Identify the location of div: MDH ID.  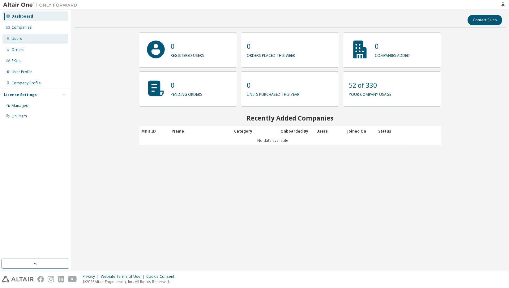
(154, 131).